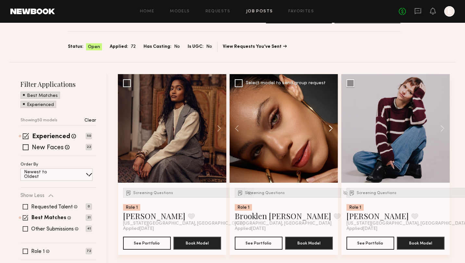  What do you see at coordinates (180, 11) in the screenshot?
I see `a: Models` at bounding box center [180, 11].